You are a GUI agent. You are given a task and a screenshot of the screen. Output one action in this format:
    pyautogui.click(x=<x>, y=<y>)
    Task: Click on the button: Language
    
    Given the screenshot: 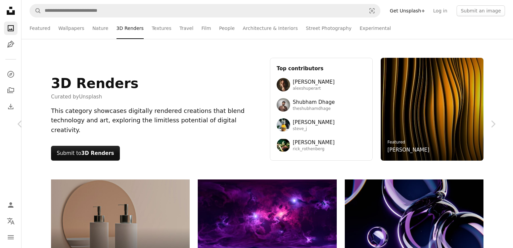 What is the action you would take?
    pyautogui.click(x=11, y=221)
    